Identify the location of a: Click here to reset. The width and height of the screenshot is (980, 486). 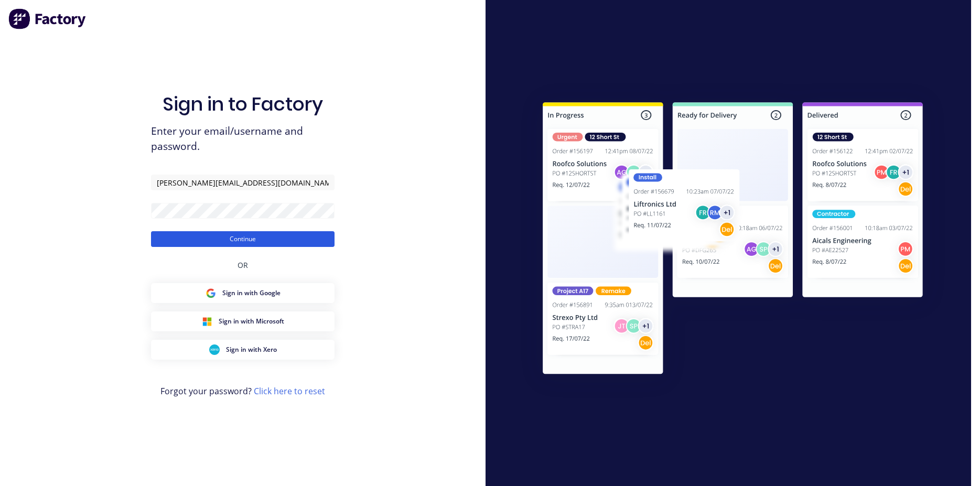
(290, 392).